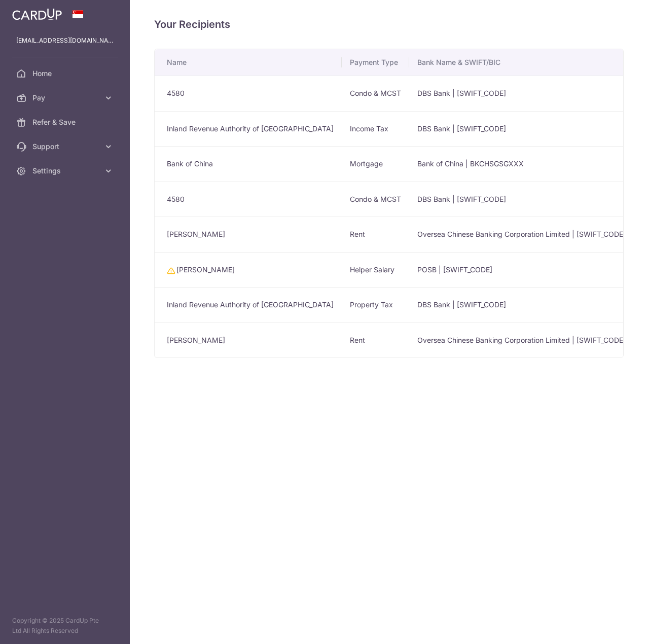  Describe the element at coordinates (66, 147) in the screenshot. I see `span: Support` at that location.